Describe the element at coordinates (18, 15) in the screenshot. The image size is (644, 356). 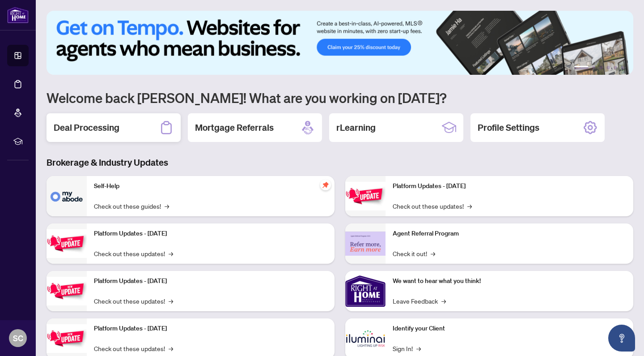
I see `img: logo` at that location.